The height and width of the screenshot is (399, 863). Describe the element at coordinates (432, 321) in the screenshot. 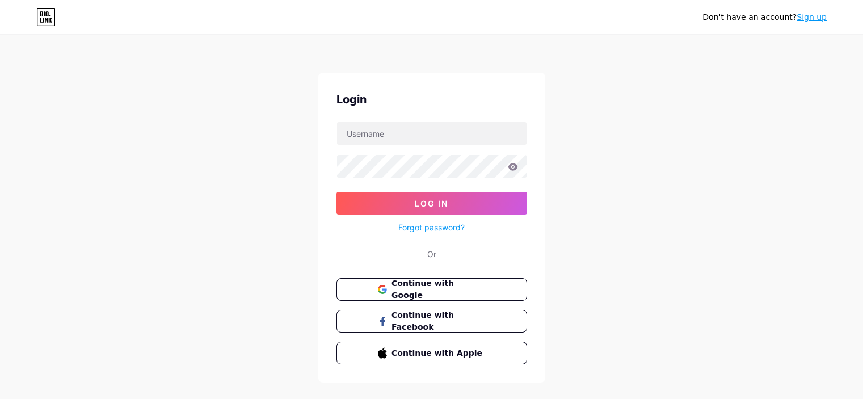

I see `a: Continue with Facebook` at that location.